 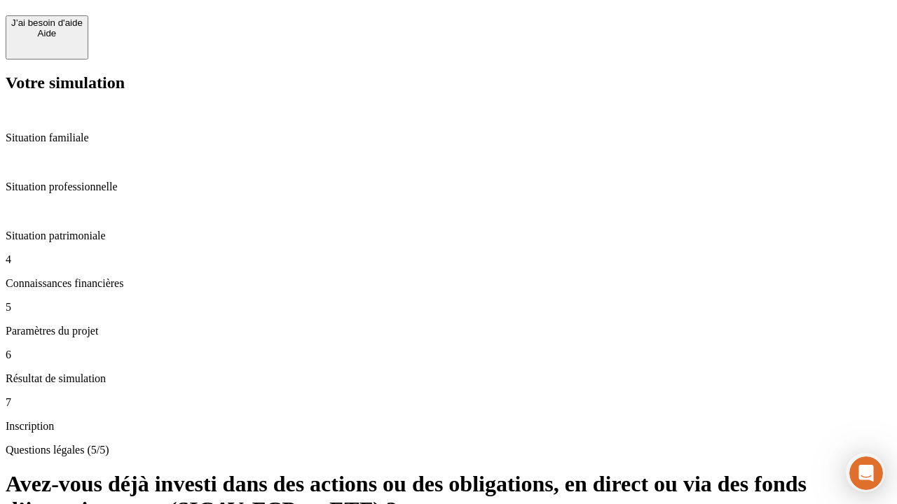 What do you see at coordinates (448, 403) in the screenshot?
I see `p: 7` at bounding box center [448, 403].